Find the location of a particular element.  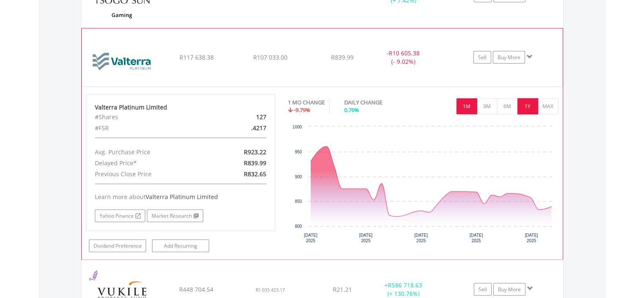

span: R586 718.63 is located at coordinates (405, 285).